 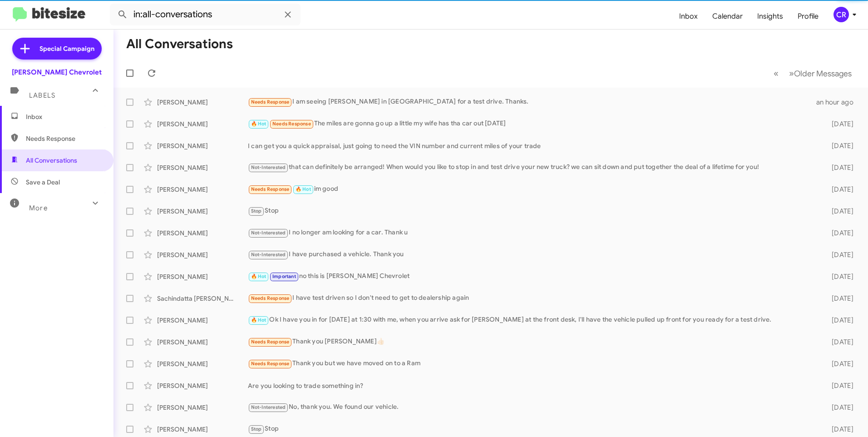 What do you see at coordinates (727, 16) in the screenshot?
I see `a: Calendar` at bounding box center [727, 16].